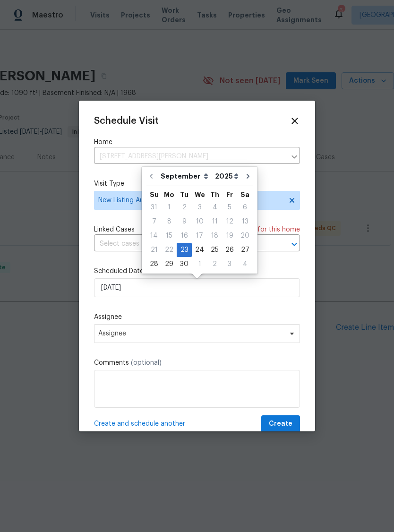 The width and height of the screenshot is (394, 532). What do you see at coordinates (197, 184) in the screenshot?
I see `label: Visit Type` at bounding box center [197, 184].